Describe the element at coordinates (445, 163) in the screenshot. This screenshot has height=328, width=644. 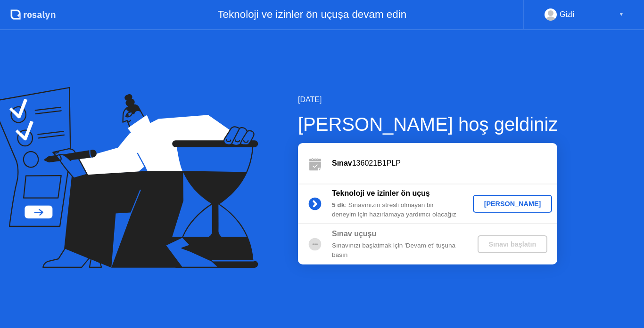
I see `div: 136021B1PLP` at that location.